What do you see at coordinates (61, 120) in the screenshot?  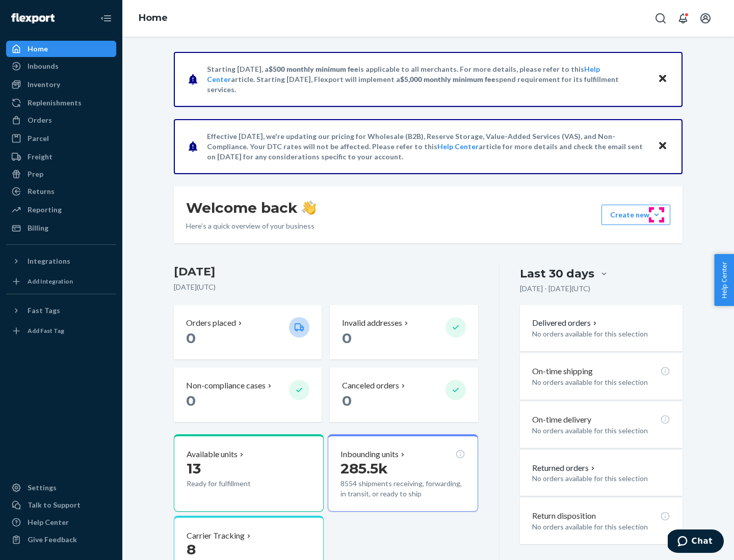 I see `a: Orders` at bounding box center [61, 120].